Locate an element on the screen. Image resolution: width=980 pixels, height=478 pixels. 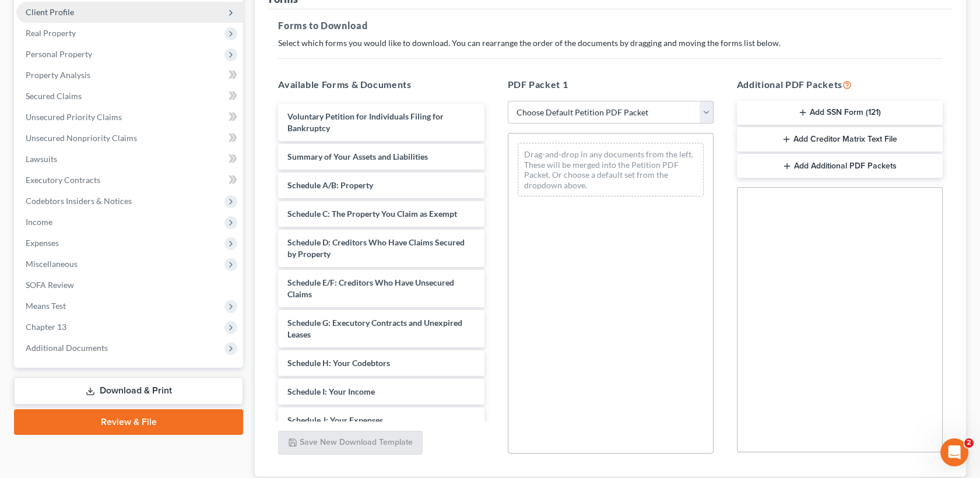
a: Unsecured Nonpriority Claims is located at coordinates (129, 139).